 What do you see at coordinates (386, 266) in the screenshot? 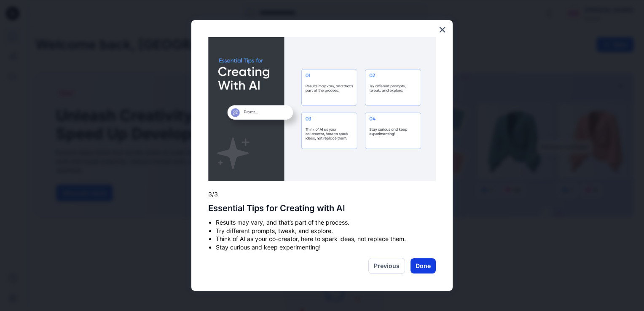
I see `button: Previous` at bounding box center [386, 266].